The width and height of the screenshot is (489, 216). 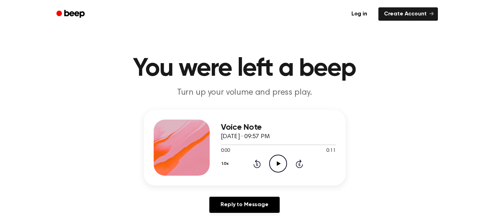 I want to click on h3: Voice Note, so click(x=278, y=127).